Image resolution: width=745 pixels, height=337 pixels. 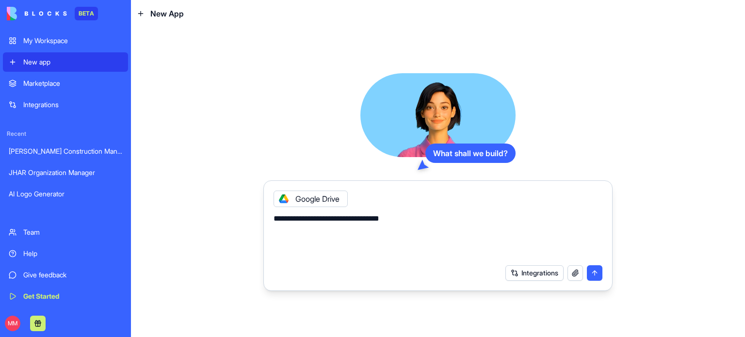 I want to click on div: Team, so click(x=73, y=232).